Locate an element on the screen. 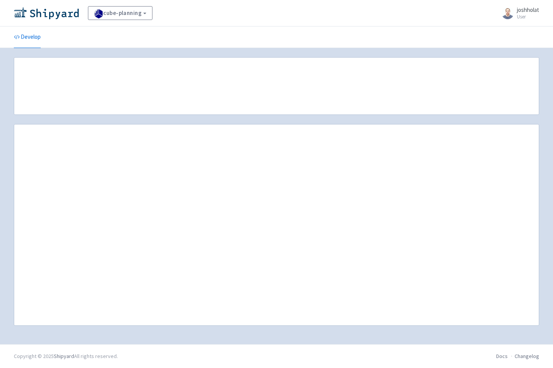 The width and height of the screenshot is (553, 368). a: joshholat User is located at coordinates (518, 13).